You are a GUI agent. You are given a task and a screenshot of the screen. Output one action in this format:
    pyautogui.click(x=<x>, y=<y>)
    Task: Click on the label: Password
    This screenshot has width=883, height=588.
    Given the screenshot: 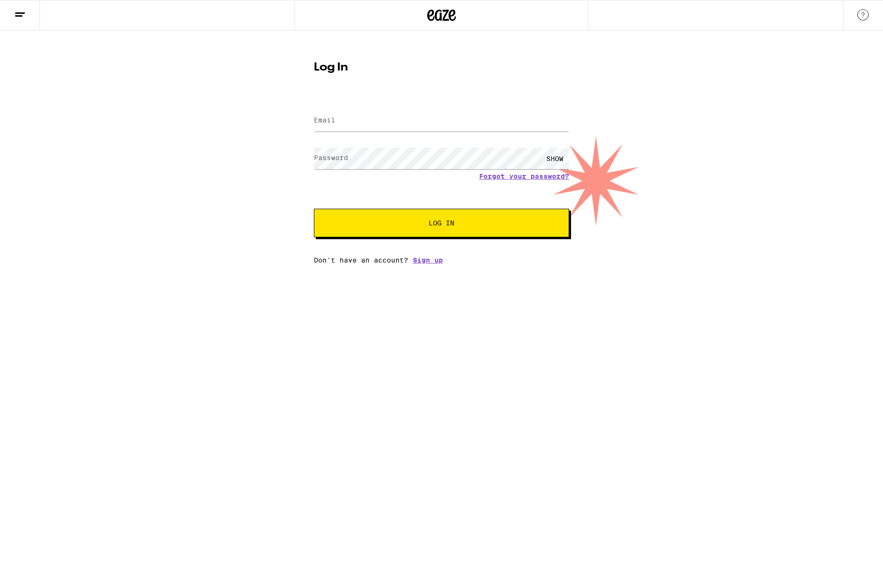 What is the action you would take?
    pyautogui.click(x=331, y=157)
    